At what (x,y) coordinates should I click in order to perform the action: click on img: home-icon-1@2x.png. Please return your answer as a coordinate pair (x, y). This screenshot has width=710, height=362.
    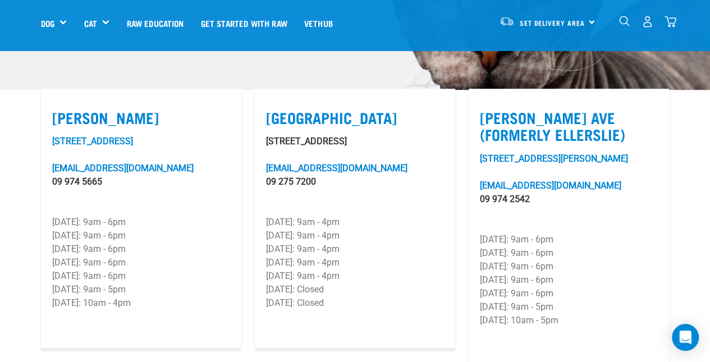
    Looking at the image, I should click on (624, 21).